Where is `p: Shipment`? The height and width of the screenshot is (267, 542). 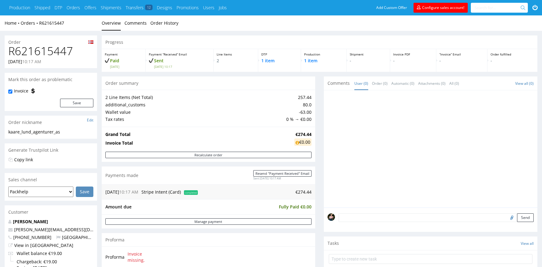
p: Shipment is located at coordinates (368, 54).